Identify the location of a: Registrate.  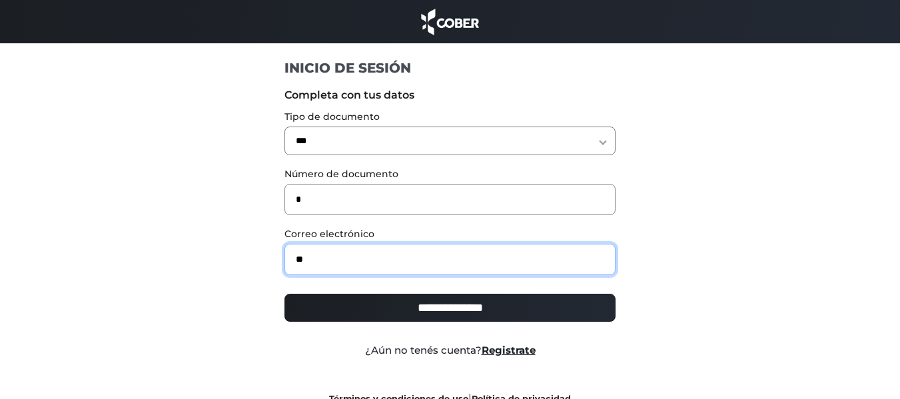
(508, 350).